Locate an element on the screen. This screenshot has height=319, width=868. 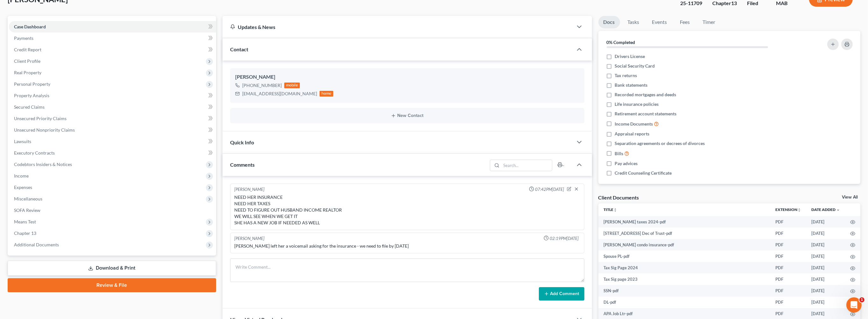
span: Client Profile is located at coordinates (27, 61).